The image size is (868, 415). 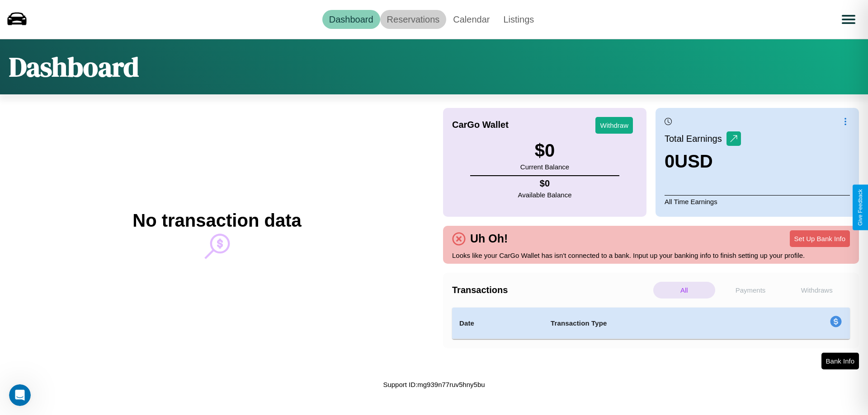 I want to click on p: Total Earnings, so click(x=695, y=138).